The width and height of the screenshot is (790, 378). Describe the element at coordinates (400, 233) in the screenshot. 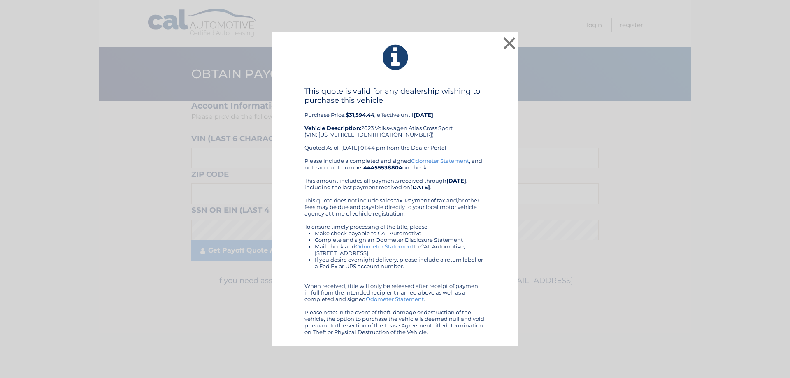

I see `li: Make check payable to CAL Automotive` at that location.